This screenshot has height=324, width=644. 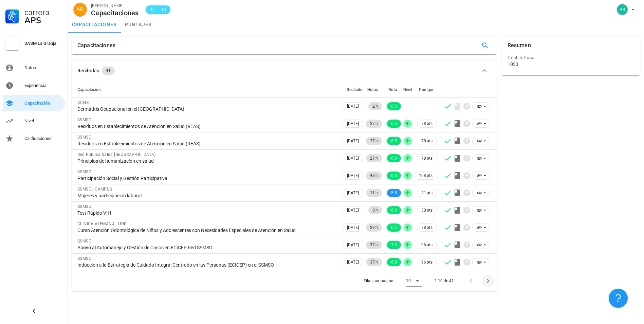 What do you see at coordinates (572, 58) in the screenshot?
I see `div: Total de horas` at bounding box center [572, 58].